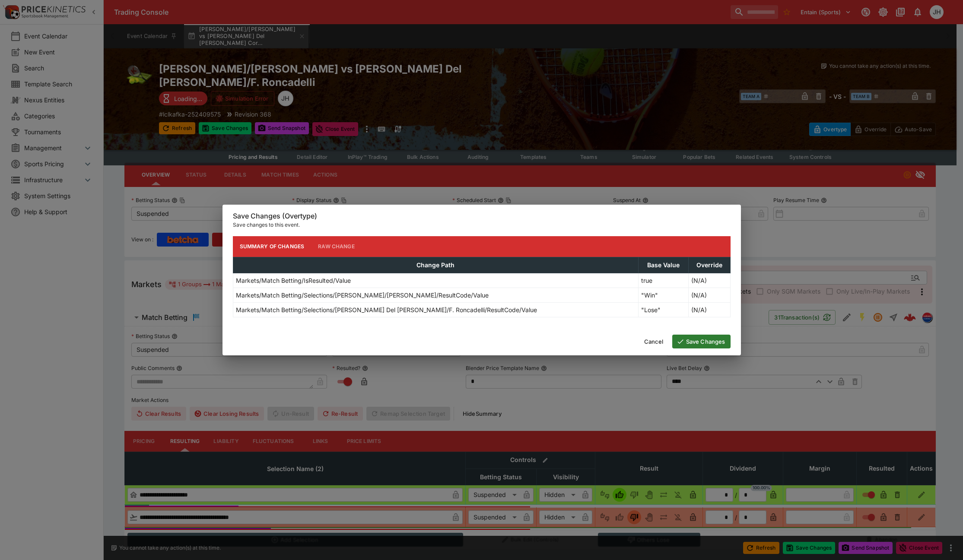 This screenshot has width=963, height=560. Describe the element at coordinates (336, 247) in the screenshot. I see `button: Raw Change` at that location.